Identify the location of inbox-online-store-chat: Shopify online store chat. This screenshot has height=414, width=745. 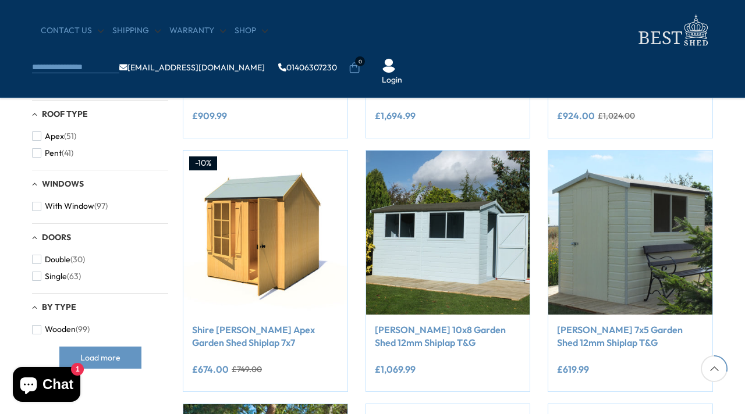
(47, 386).